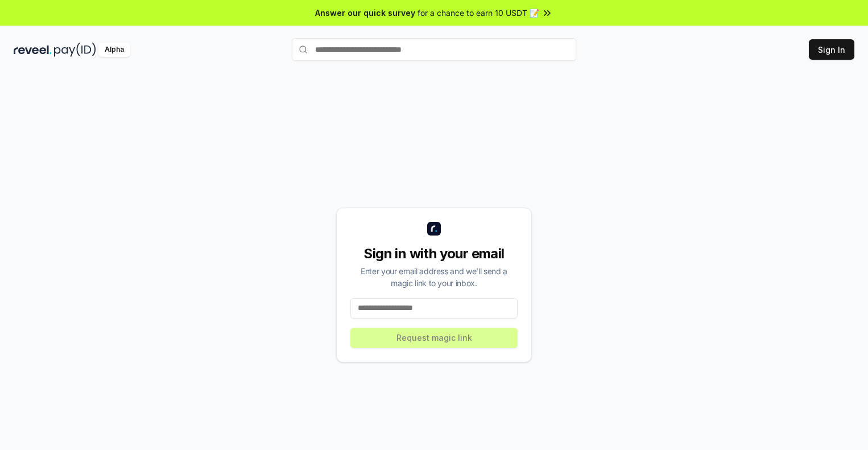  I want to click on div: Alpha, so click(115, 49).